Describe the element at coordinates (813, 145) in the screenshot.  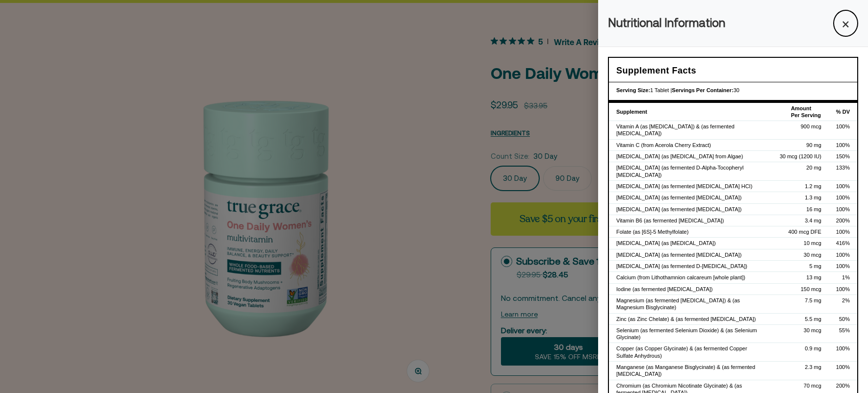
I see `span: 90 mg` at that location.